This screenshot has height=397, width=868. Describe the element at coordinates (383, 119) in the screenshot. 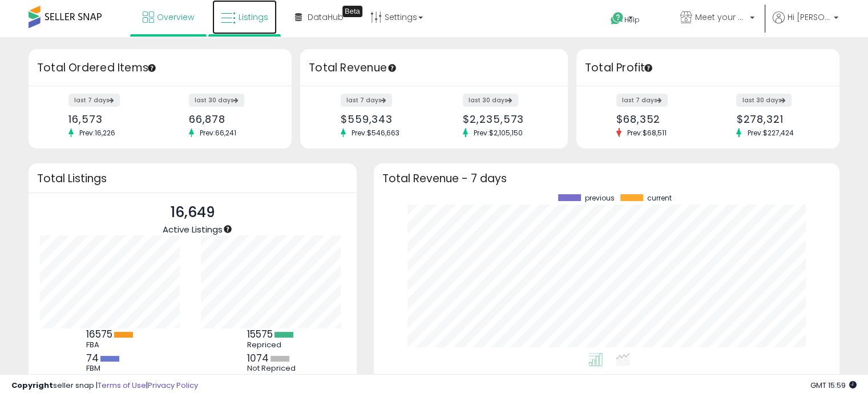

I see `div: $559,343` at that location.